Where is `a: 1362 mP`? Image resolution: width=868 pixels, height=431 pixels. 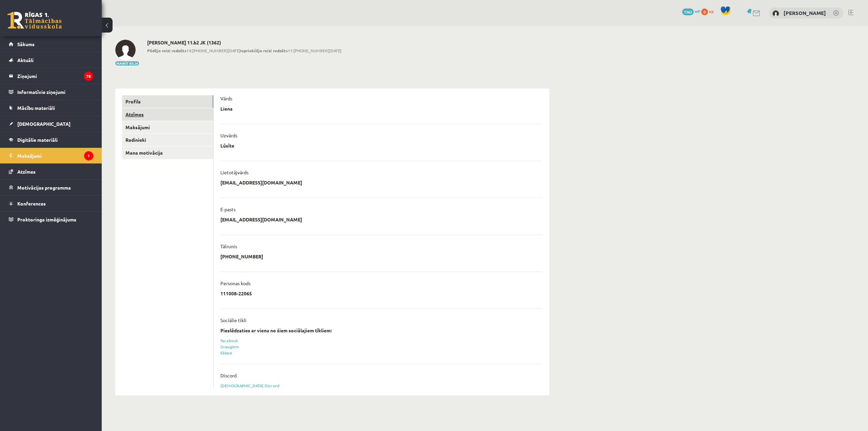
a: 1362 mP is located at coordinates (691, 12).